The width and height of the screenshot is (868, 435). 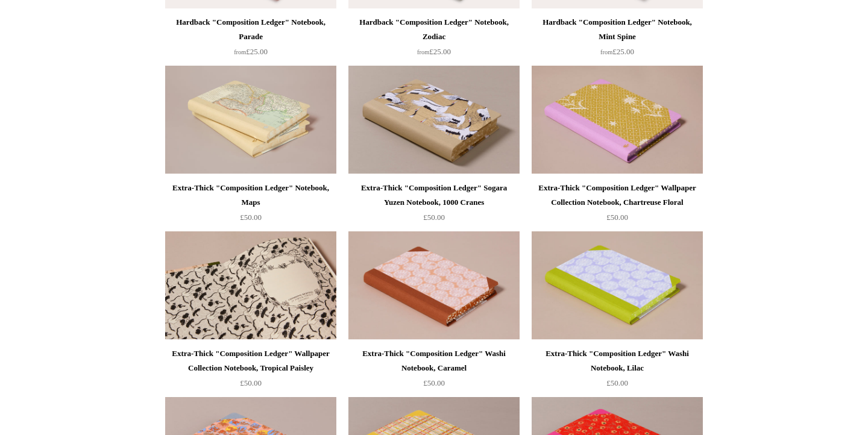 I want to click on div: Extra-Thick "Composition Ledger" Washi Notebook, Lilac, so click(x=617, y=361).